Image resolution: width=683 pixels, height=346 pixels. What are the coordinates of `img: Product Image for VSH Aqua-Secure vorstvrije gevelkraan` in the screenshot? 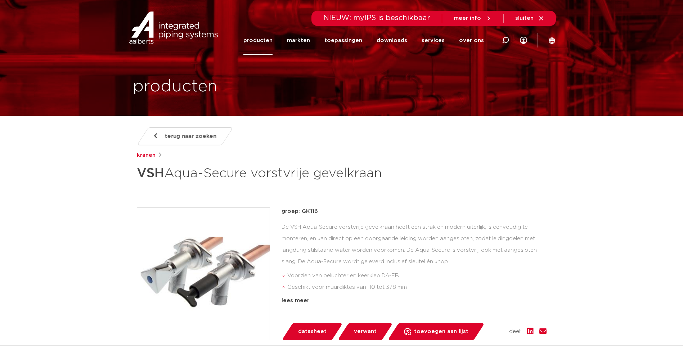 It's located at (203, 274).